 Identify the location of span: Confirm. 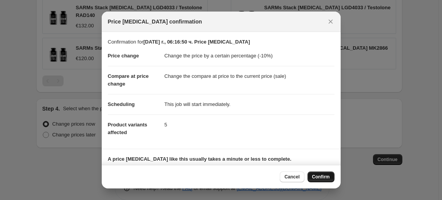
(321, 177).